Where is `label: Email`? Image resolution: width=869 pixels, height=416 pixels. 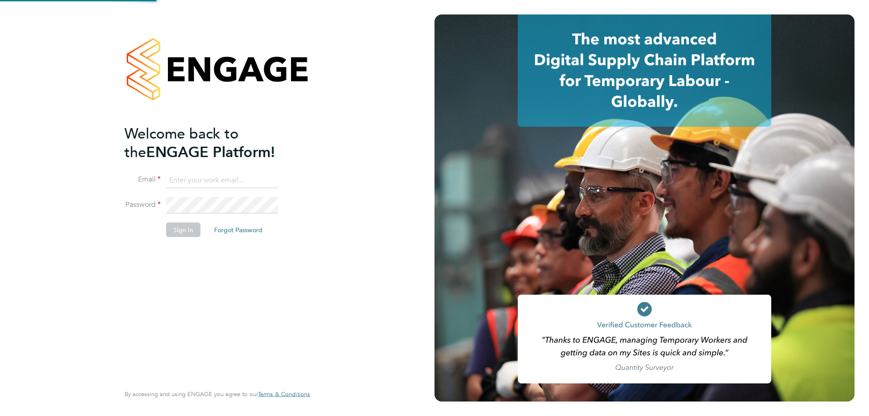
label: Email is located at coordinates (143, 179).